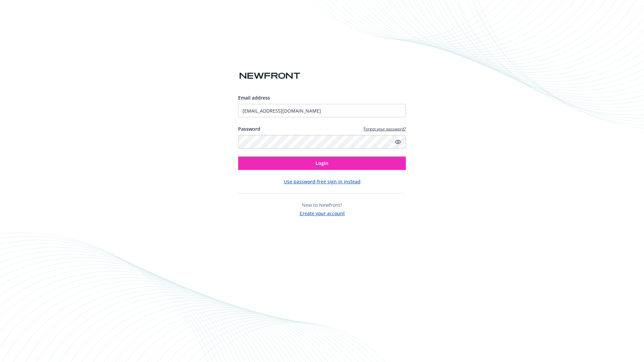  What do you see at coordinates (249, 129) in the screenshot?
I see `label: Password` at bounding box center [249, 129].